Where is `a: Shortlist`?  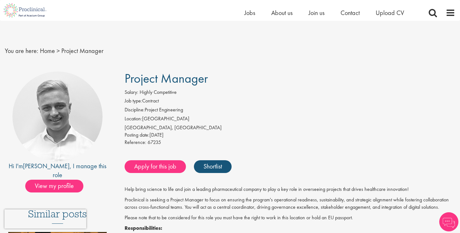
a: Shortlist is located at coordinates (213, 167).